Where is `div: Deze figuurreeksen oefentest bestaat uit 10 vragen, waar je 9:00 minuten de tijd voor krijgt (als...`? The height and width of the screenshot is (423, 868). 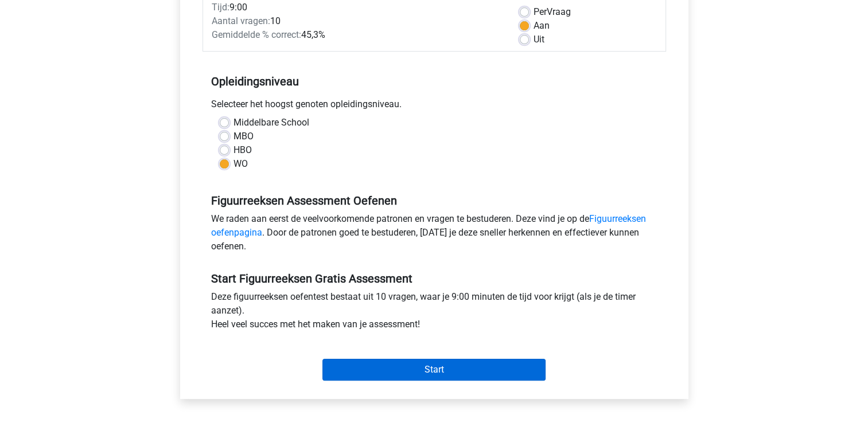
div: Deze figuurreeksen oefentest bestaat uit 10 vragen, waar je 9:00 minuten de tijd voor krijgt (als... is located at coordinates (434, 313).